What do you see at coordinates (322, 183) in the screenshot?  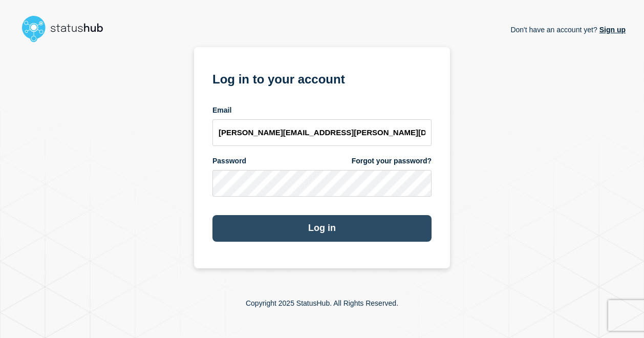 I see `input: password input` at bounding box center [322, 183].